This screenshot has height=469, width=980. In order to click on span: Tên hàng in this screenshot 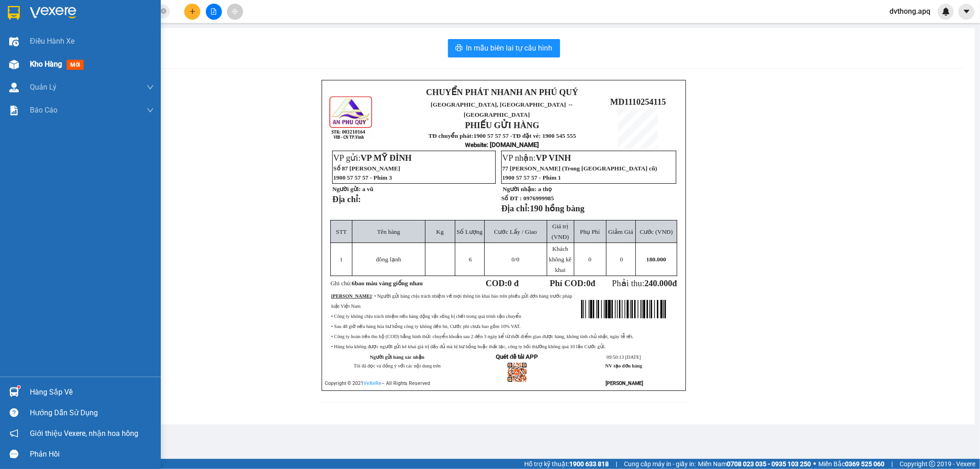, I will do `click(388, 232)`.